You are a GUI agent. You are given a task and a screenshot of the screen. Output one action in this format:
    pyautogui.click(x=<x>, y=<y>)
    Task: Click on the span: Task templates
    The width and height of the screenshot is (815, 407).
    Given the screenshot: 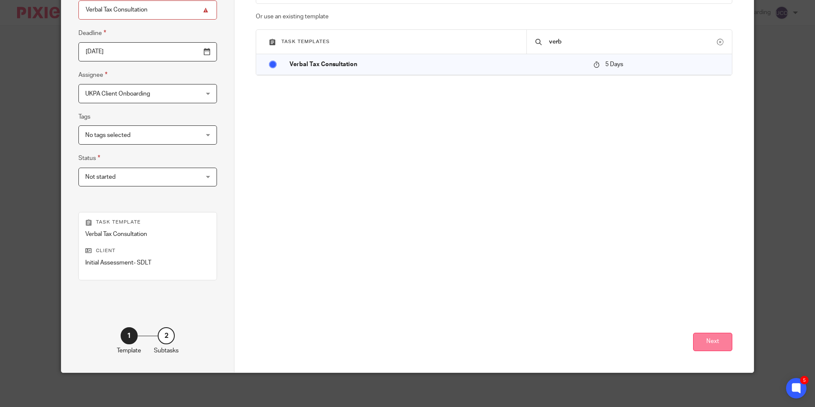 What is the action you would take?
    pyautogui.click(x=306, y=41)
    